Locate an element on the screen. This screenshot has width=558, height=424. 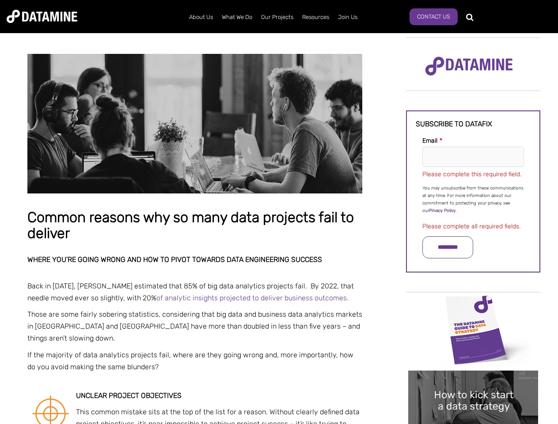
a: Resources is located at coordinates (316, 17).